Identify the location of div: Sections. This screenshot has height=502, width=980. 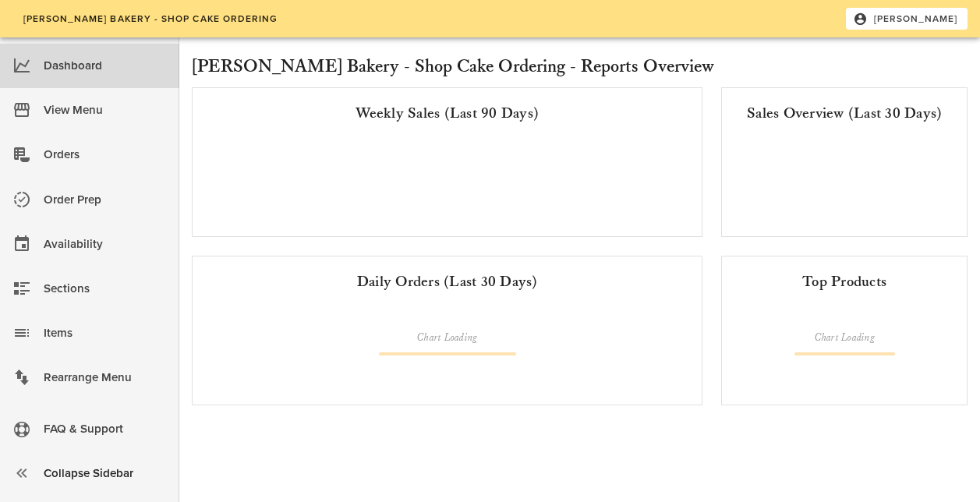
(105, 288).